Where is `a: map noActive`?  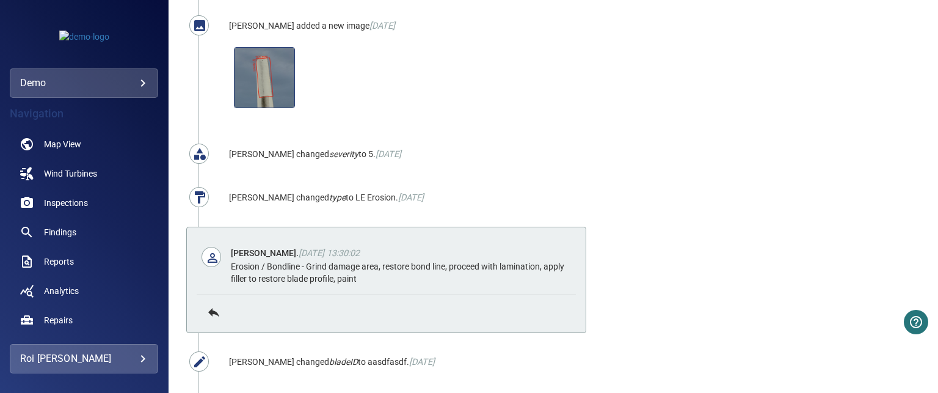
a: map noActive is located at coordinates (84, 144).